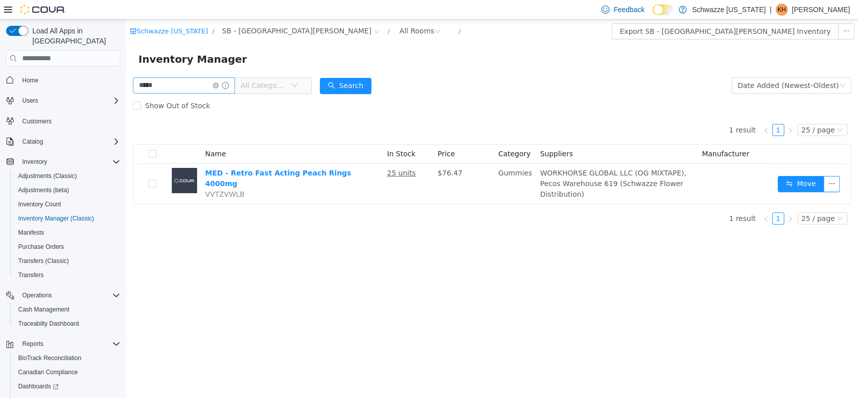 Image resolution: width=858 pixels, height=398 pixels. What do you see at coordinates (63, 121) in the screenshot?
I see `button: Customers` at bounding box center [63, 121].